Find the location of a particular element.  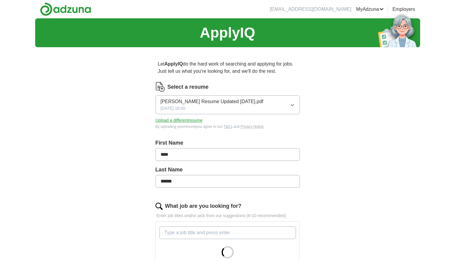

img: search.png is located at coordinates (159, 206).